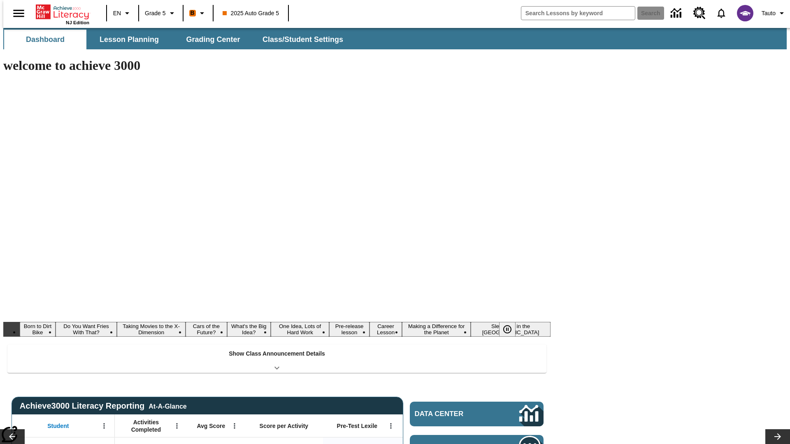 This screenshot has width=790, height=444. Describe the element at coordinates (778, 437) in the screenshot. I see `button: Lesson carousel, Next` at that location.